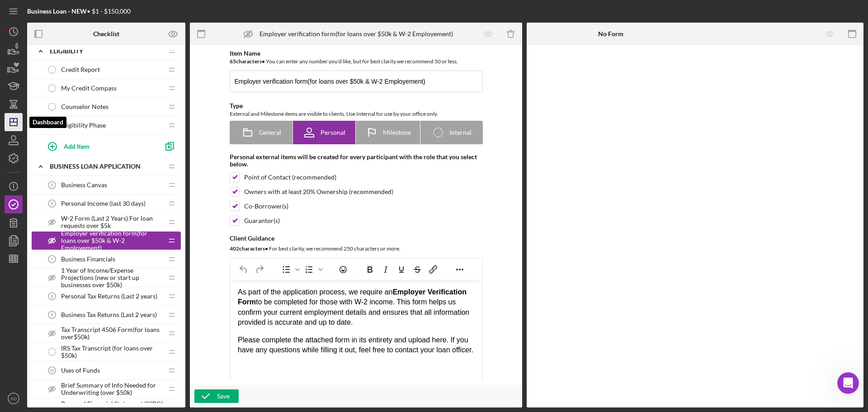 This screenshot has height=412, width=868. Describe the element at coordinates (52, 203) in the screenshot. I see `tspan: 6` at that location.